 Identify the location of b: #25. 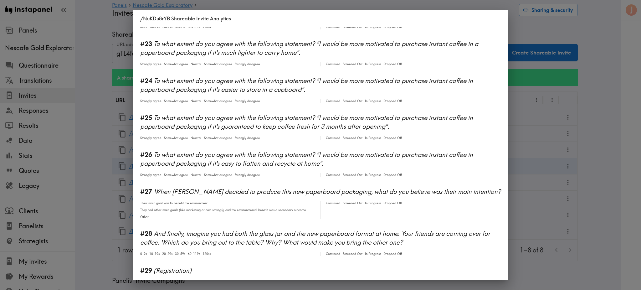
(146, 117).